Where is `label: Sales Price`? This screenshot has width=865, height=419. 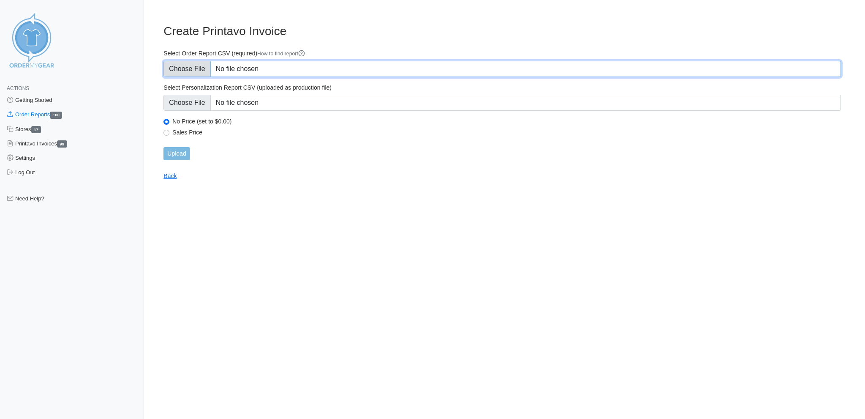 label: Sales Price is located at coordinates (507, 132).